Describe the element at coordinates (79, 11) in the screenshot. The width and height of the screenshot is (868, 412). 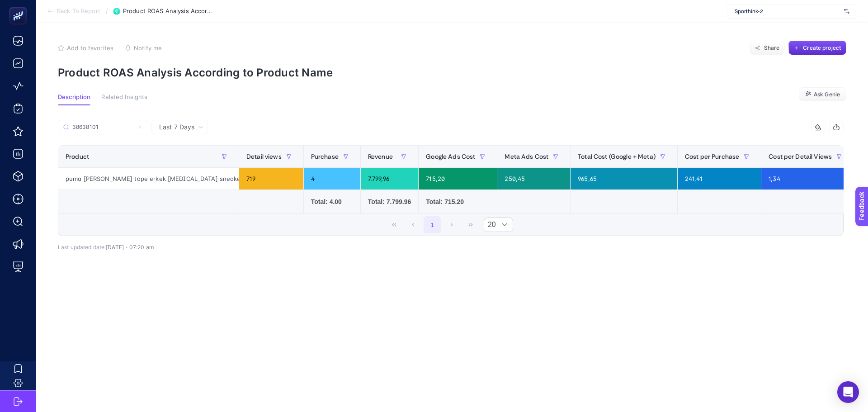
I see `span: Back To Report` at that location.